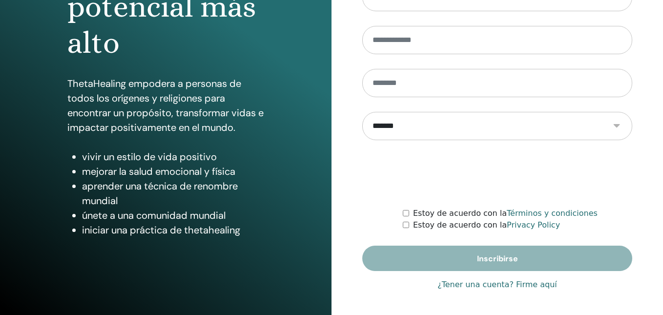 Image resolution: width=663 pixels, height=315 pixels. I want to click on a: Términos y condiciones, so click(552, 213).